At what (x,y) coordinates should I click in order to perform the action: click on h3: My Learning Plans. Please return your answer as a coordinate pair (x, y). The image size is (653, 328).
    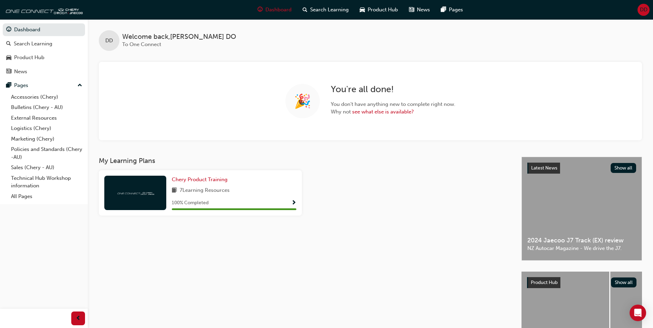
    Looking at the image, I should click on (305, 161).